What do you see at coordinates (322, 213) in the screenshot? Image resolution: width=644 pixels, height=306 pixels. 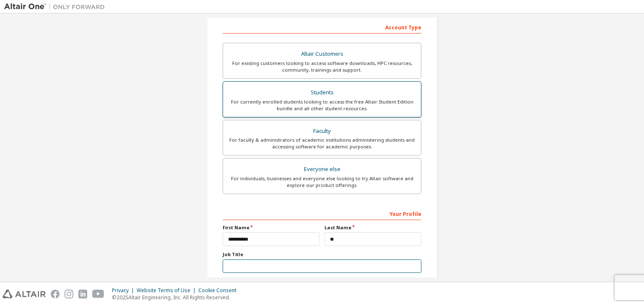 I see `div: Your Profile` at bounding box center [322, 213].